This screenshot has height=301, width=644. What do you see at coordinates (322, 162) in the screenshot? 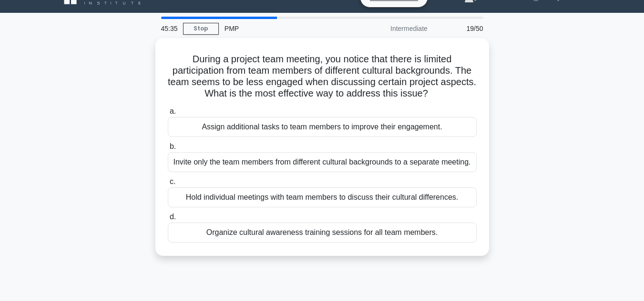
I see `div: Invite only the team members from different cultural backgrounds to a separate meeting.` at bounding box center [322, 162].